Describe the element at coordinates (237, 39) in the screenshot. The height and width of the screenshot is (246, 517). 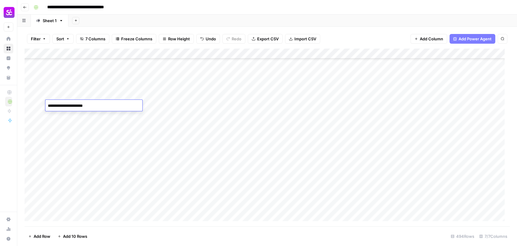
I see `span: Redo` at that location.